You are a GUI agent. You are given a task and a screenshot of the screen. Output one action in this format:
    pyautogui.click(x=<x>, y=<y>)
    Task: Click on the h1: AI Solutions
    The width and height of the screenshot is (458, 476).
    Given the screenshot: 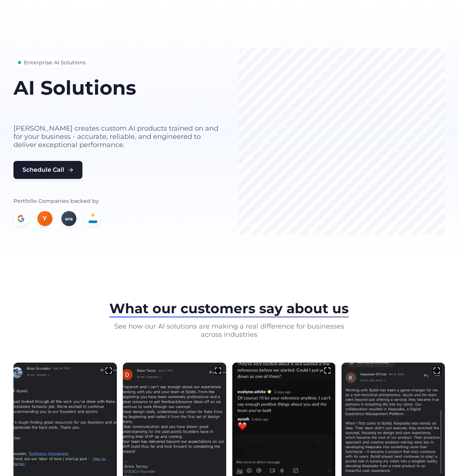 What is the action you would take?
    pyautogui.click(x=117, y=88)
    